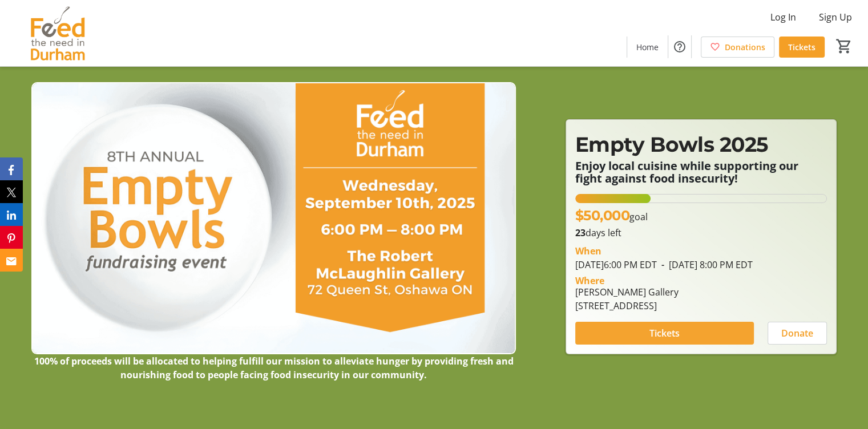 This screenshot has height=429, width=868. What do you see at coordinates (797, 333) in the screenshot?
I see `button: Donate` at bounding box center [797, 333].